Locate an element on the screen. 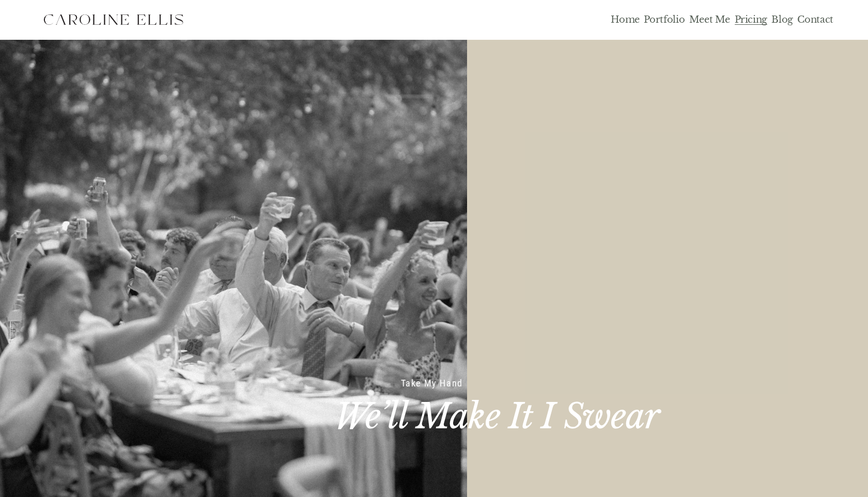 This screenshot has width=868, height=497. a: Contact is located at coordinates (815, 20).